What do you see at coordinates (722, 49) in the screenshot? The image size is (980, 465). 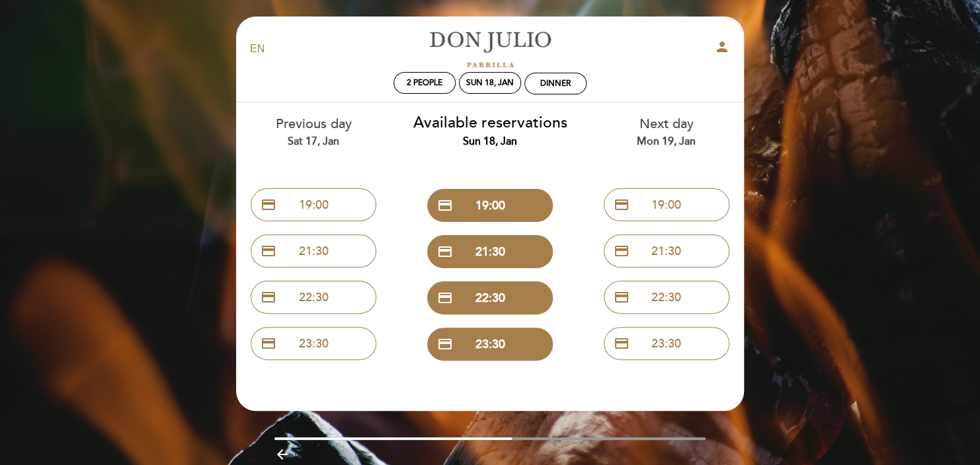 I see `button: person` at bounding box center [722, 49].